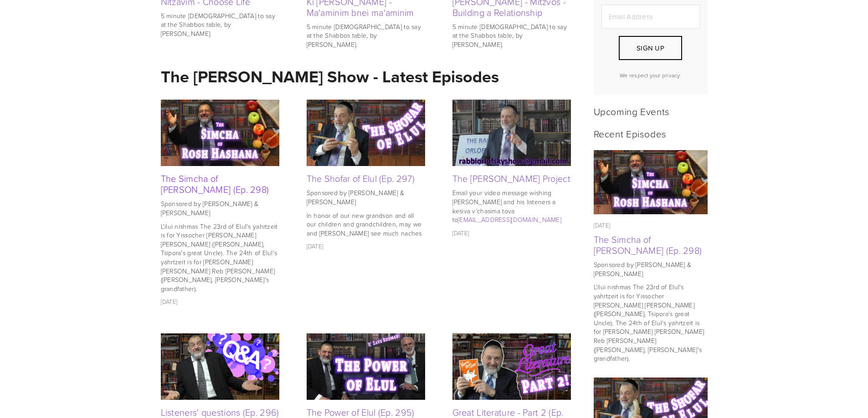 This screenshot has height=418, width=868. I want to click on img: Great Literature - Part 2 (Ep. 294), so click(512, 366).